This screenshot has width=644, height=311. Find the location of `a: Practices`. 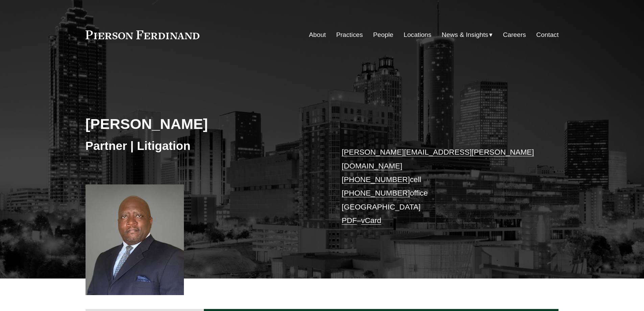

a: Practices is located at coordinates (349, 35).